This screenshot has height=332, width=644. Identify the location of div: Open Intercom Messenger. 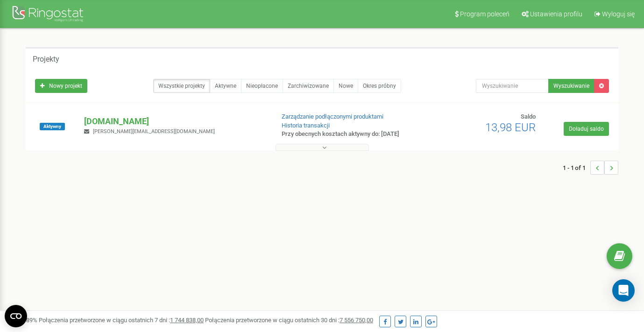
(623, 290).